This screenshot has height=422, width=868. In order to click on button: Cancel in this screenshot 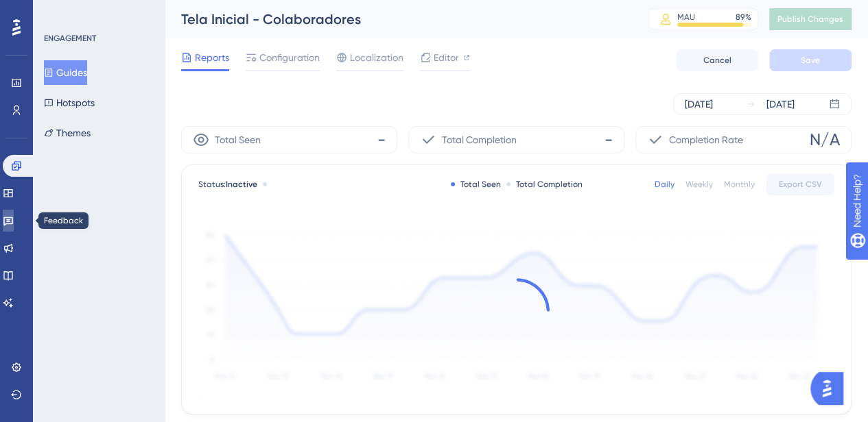, I will do `click(717, 60)`.